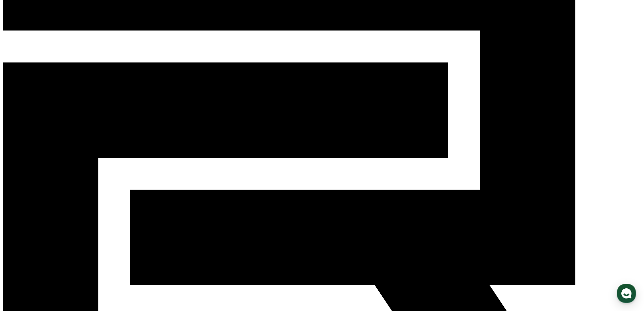 The height and width of the screenshot is (311, 644). What do you see at coordinates (108, 223) in the screenshot?
I see `a: 설정` at bounding box center [108, 223].